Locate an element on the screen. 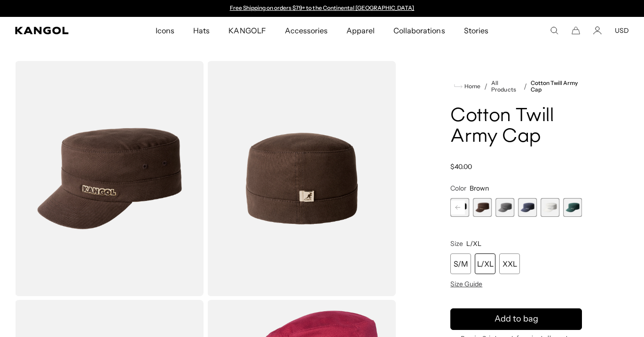 This screenshot has width=644, height=337. div: L/XL is located at coordinates (485, 264).